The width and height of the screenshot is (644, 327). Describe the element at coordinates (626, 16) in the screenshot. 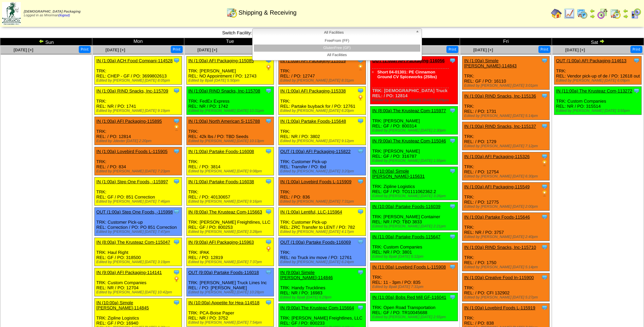

I see `img: arrowright.gif` at that location.